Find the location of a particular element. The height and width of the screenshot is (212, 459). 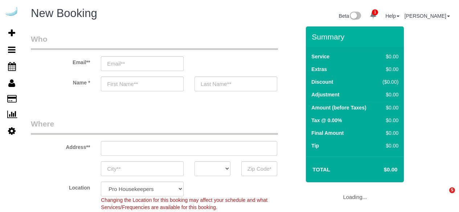

label: Final Amount is located at coordinates (327, 133).